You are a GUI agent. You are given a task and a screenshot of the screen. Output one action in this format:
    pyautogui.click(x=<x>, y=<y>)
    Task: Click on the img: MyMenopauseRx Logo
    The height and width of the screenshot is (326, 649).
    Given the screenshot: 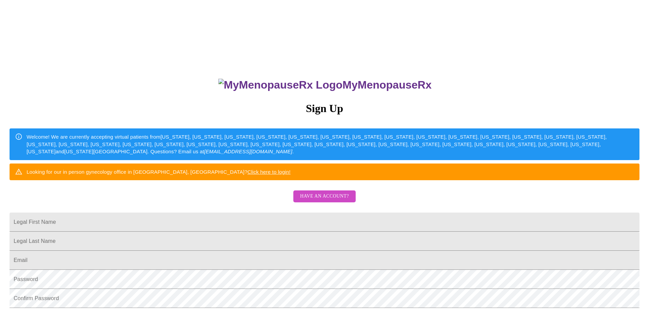 What is the action you would take?
    pyautogui.click(x=280, y=85)
    